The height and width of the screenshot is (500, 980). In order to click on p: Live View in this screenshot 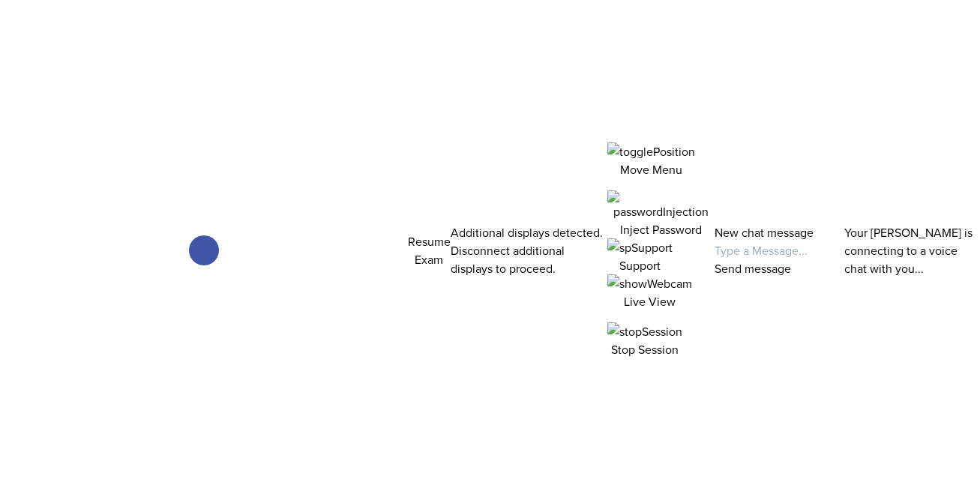, I will do `click(650, 301)`.